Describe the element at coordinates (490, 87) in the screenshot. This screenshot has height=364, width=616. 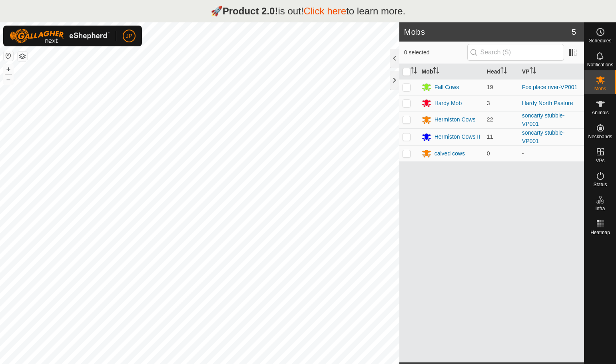
I see `span: 19` at that location.